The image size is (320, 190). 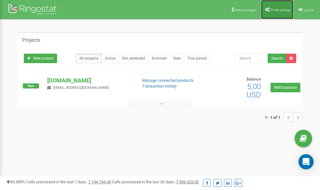 I want to click on a: Transaction history, so click(x=159, y=86).